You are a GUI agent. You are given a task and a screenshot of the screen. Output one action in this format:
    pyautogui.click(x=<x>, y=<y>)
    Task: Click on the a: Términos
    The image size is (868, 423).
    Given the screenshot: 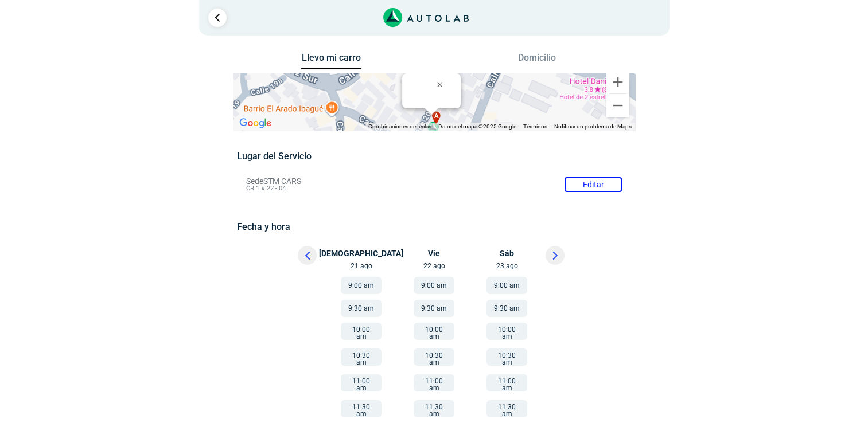 What is the action you would take?
    pyautogui.click(x=535, y=126)
    